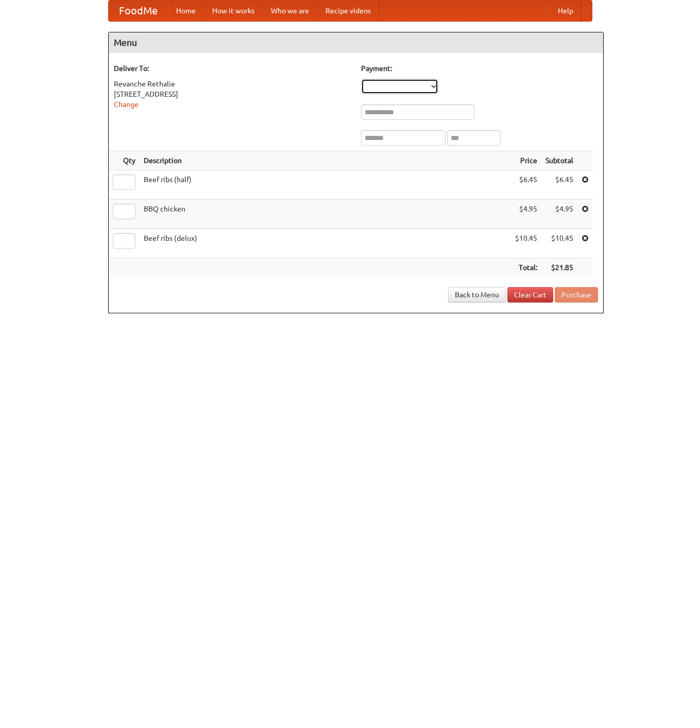  Describe the element at coordinates (124, 161) in the screenshot. I see `th: Qty` at that location.